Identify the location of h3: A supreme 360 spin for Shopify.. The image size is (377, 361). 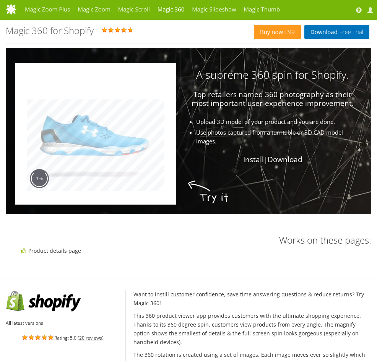
(181, 74).